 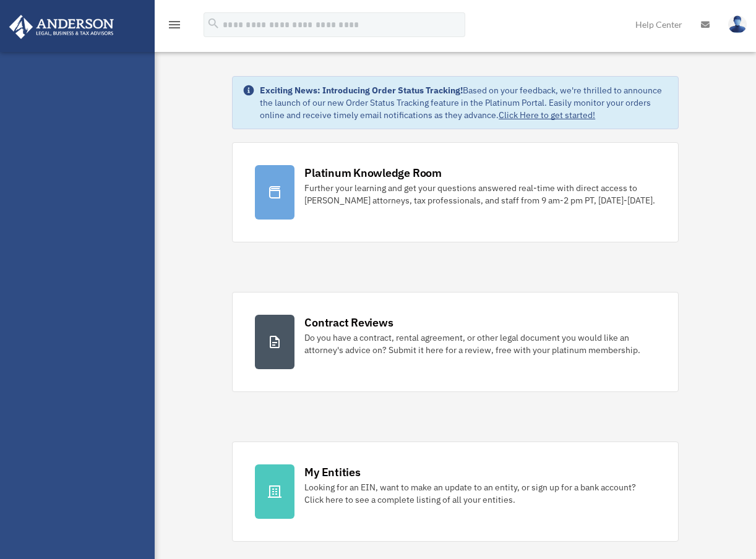 What do you see at coordinates (480, 494) in the screenshot?
I see `div: Looking for an EIN, want to make an update to an entity, or sign up for a bank account? Click her...` at bounding box center [480, 494].